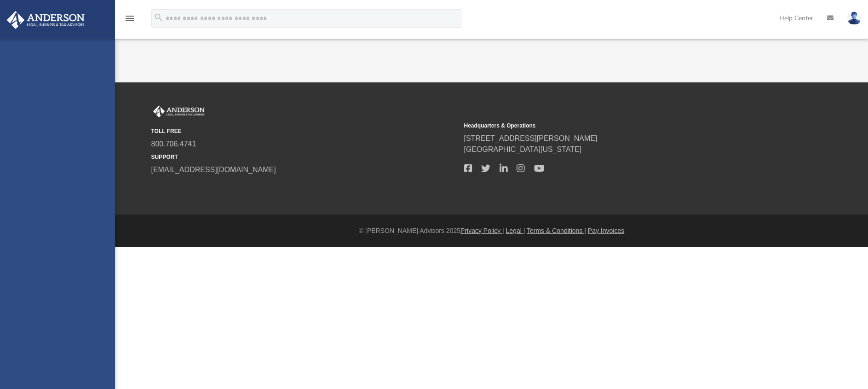 This screenshot has width=868, height=389. I want to click on a: Legal |, so click(516, 231).